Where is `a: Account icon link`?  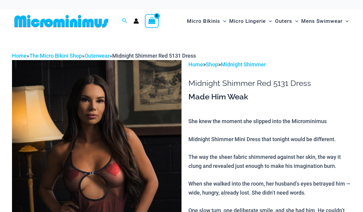 a: Account icon link is located at coordinates (136, 21).